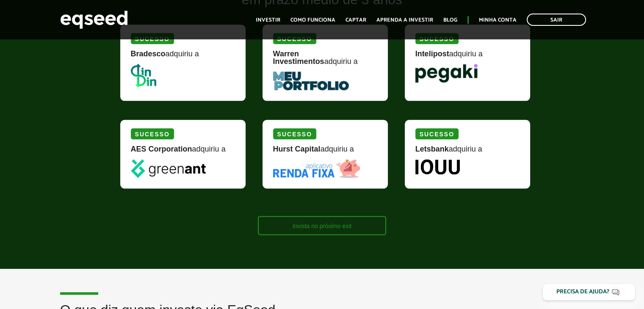  Describe the element at coordinates (161, 149) in the screenshot. I see `strong: AES Corporation` at that location.